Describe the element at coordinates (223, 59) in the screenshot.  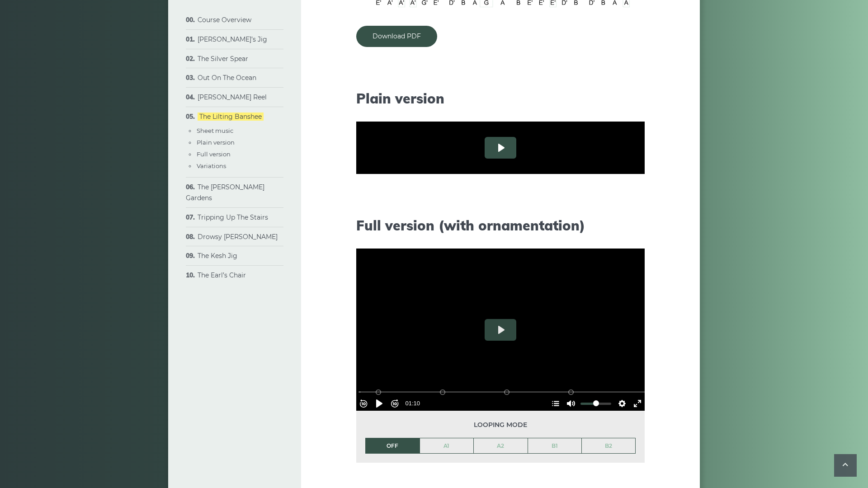
I see `a: The Silver Spear` at that location.